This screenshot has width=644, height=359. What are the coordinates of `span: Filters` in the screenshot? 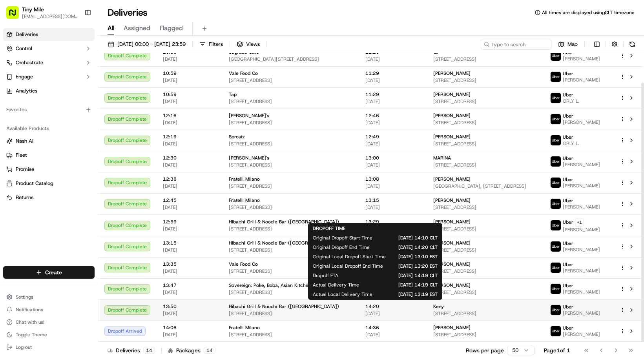 It's located at (216, 44).